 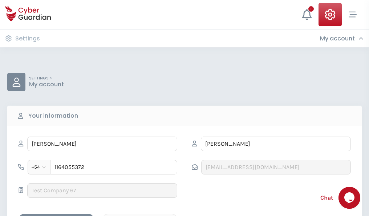 What do you see at coordinates (39, 167) in the screenshot?
I see `span: +54` at bounding box center [39, 167].